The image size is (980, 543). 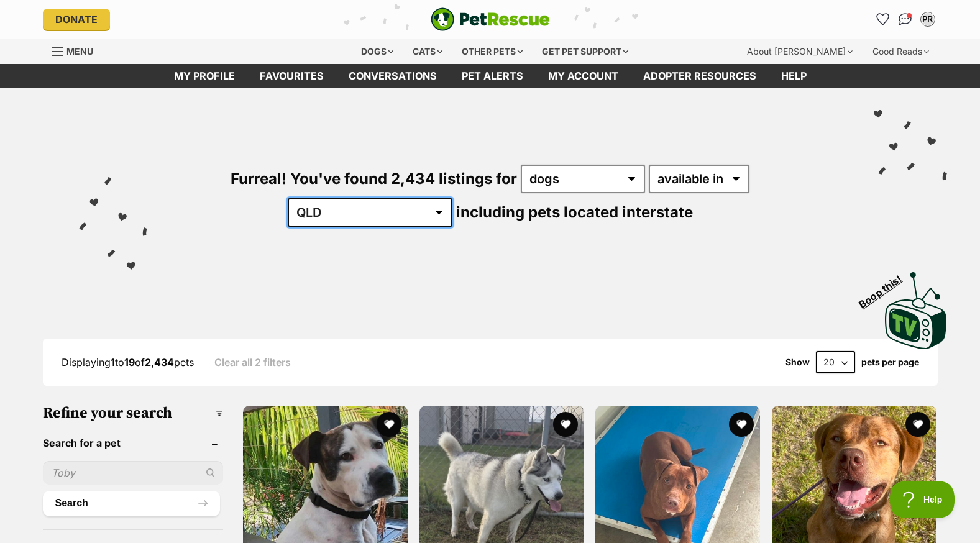 I want to click on a: My profile, so click(x=204, y=76).